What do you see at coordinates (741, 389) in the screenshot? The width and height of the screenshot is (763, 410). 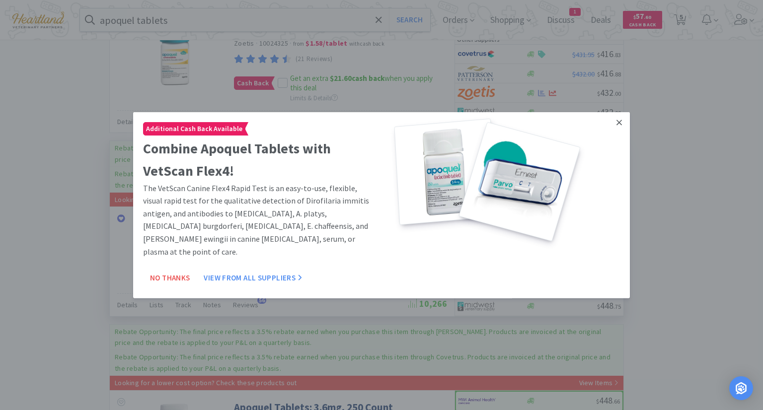 I see `div: Open Intercom Messenger` at bounding box center [741, 389].